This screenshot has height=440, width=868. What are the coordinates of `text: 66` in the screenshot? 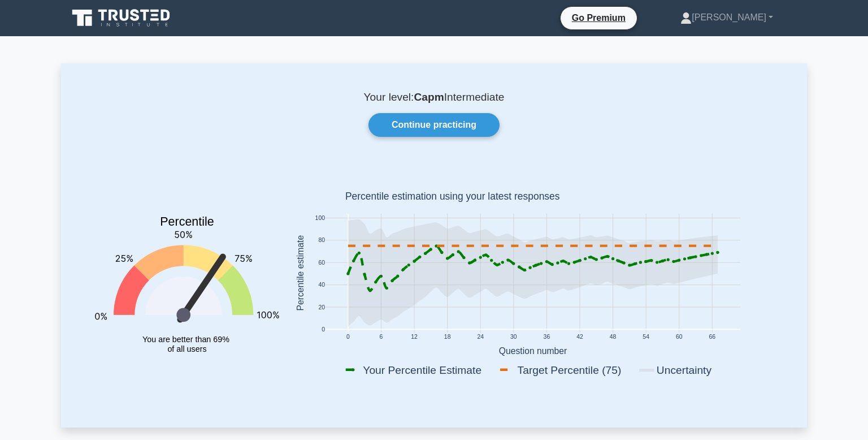 It's located at (712, 337).